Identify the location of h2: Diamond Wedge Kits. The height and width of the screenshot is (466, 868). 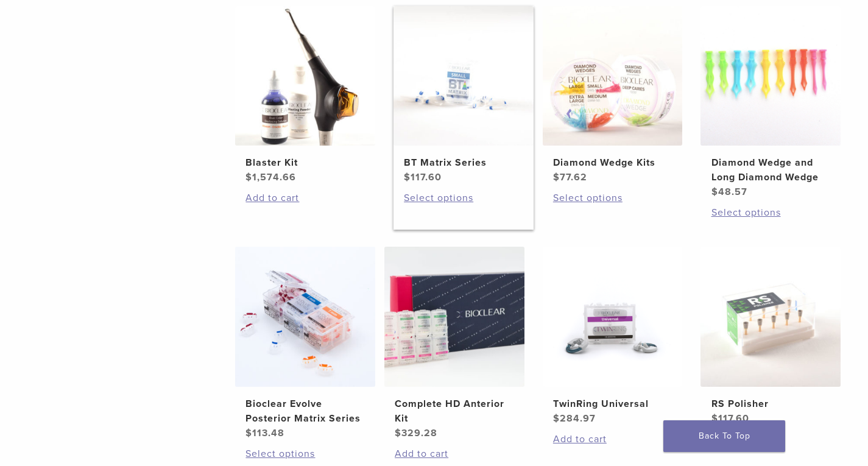
(612, 163).